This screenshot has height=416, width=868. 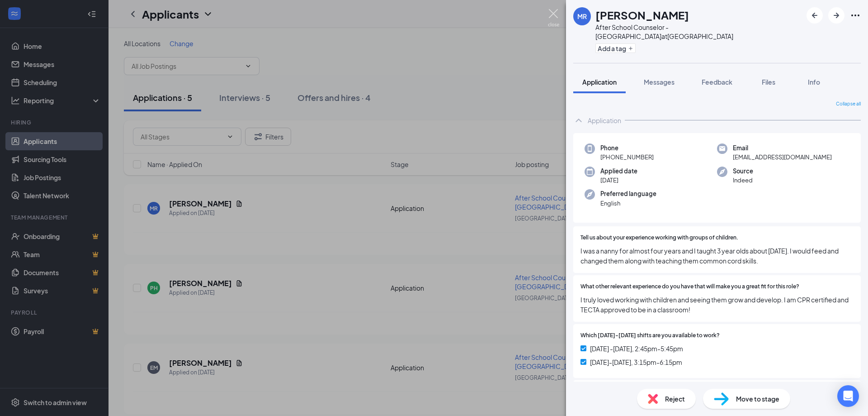 What do you see at coordinates (815, 16) in the screenshot?
I see `svg: ArrowLeftNew` at bounding box center [815, 16].